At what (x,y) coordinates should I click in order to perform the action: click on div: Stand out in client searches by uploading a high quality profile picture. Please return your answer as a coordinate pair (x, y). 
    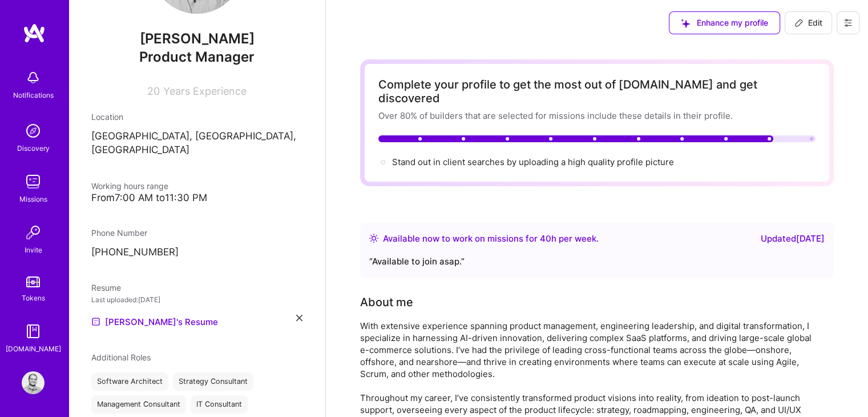
    Looking at the image, I should click on (533, 162).